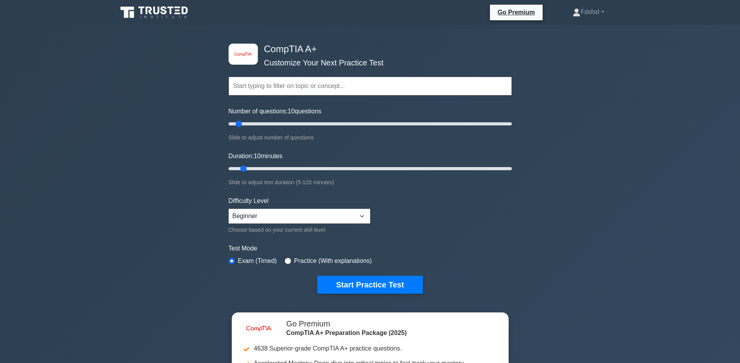 This screenshot has width=740, height=363. Describe the element at coordinates (367, 49) in the screenshot. I see `h4: CompTIA A+` at that location.